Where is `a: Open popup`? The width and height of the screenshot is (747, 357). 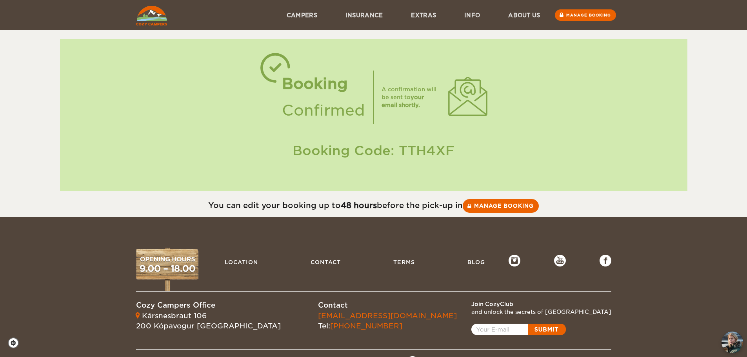
a: Open popup is located at coordinates (519, 330).